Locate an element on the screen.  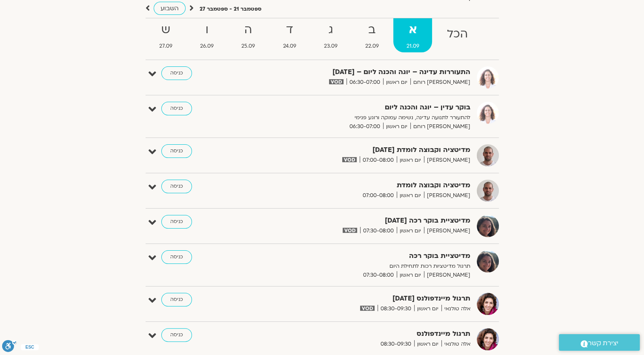
strong: הכל is located at coordinates (457, 34).